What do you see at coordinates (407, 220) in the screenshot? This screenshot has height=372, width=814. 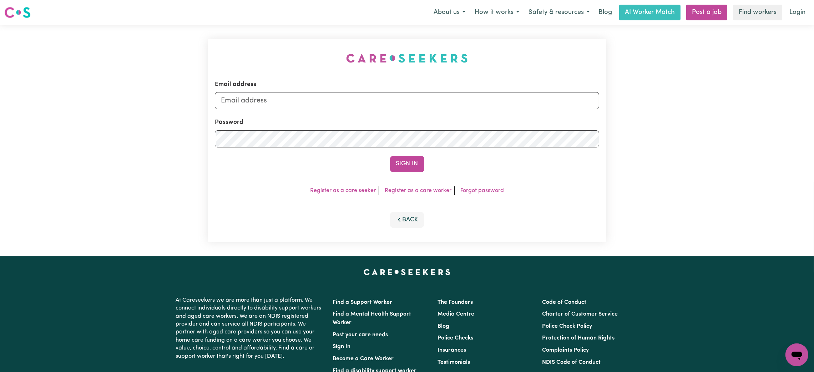 I see `button: Back` at bounding box center [407, 220].